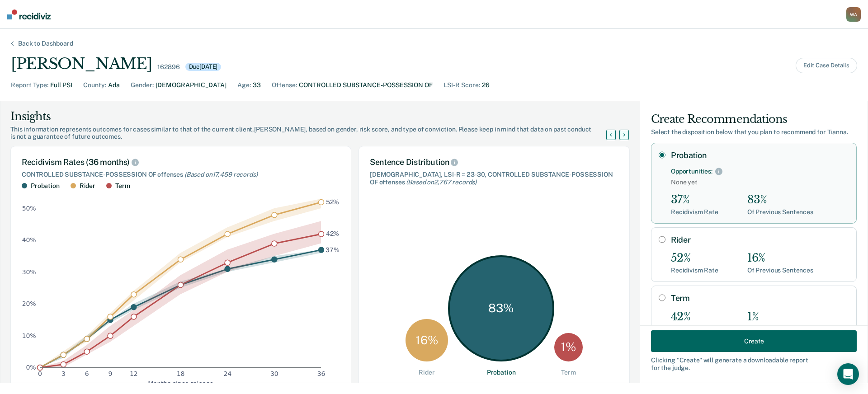  I want to click on div: Select the disposition below that you plan to recommend for Tianna ., so click(754, 132).